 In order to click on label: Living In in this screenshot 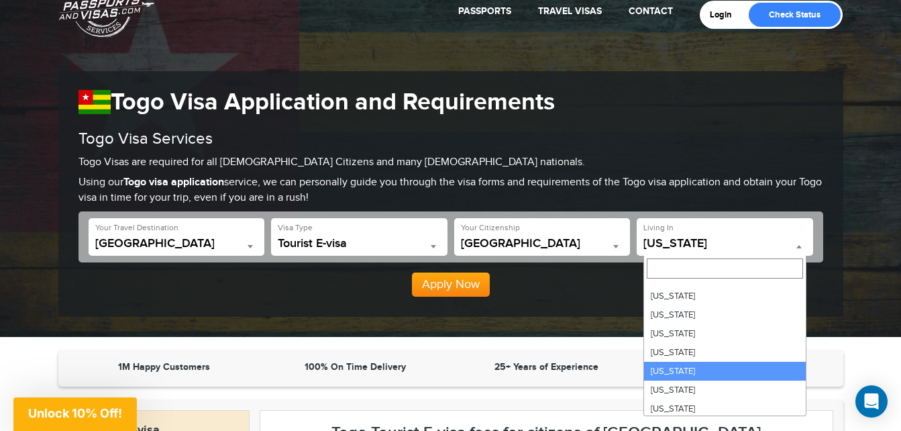, I will do `click(658, 227)`.